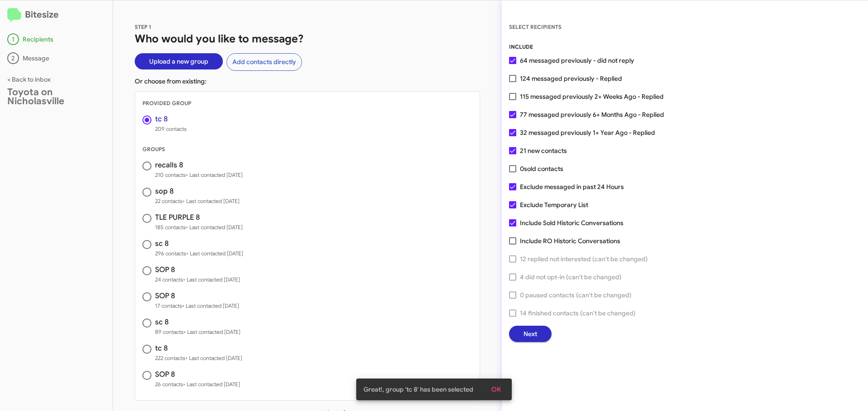 The width and height of the screenshot is (868, 411). I want to click on span: 124 messaged previously - Replied, so click(571, 78).